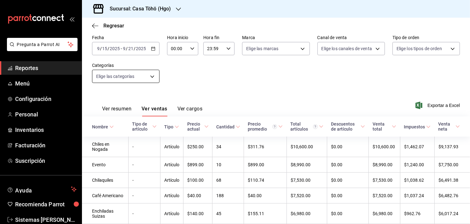 This screenshot has width=470, height=224. I want to click on label: Hora fin, so click(219, 38).